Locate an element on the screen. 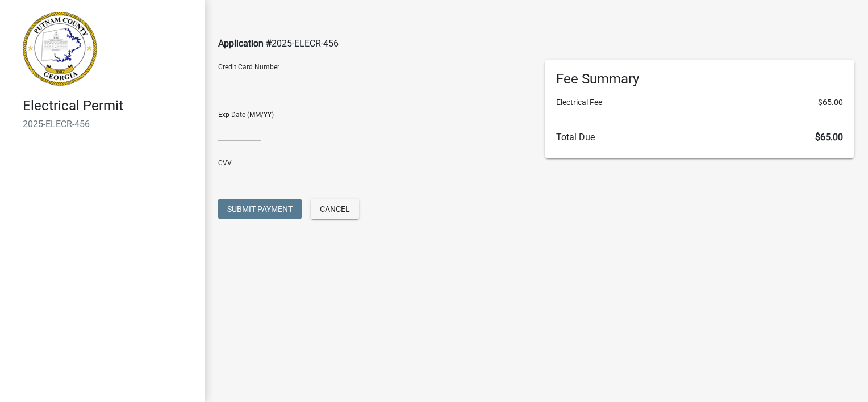  h6: 2025-ELECR-456 is located at coordinates (109, 123).